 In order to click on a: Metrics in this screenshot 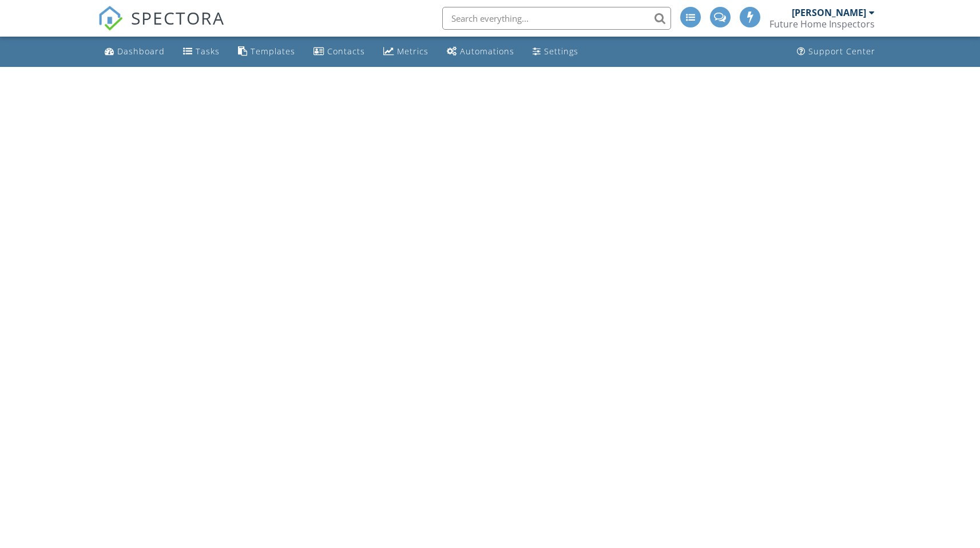, I will do `click(406, 52)`.